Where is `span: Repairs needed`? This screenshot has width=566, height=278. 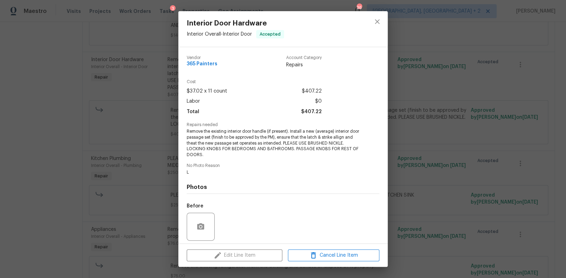
span: Repairs needed is located at coordinates (283, 125).